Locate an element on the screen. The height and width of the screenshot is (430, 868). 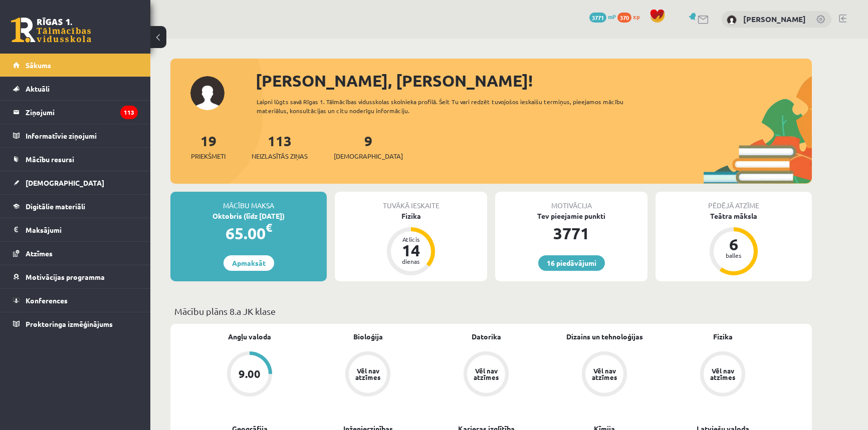
a: Aktuāli is located at coordinates (75, 89).